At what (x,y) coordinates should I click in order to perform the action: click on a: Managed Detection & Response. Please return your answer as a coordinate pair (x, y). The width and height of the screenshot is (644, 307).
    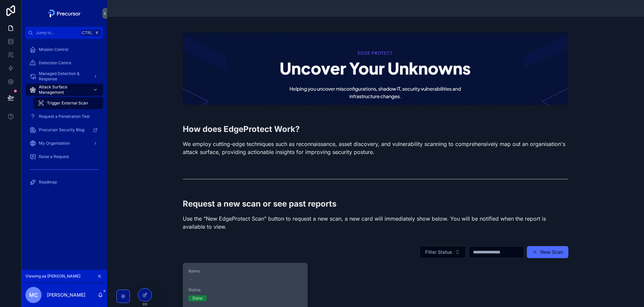
    Looking at the image, I should click on (64, 76).